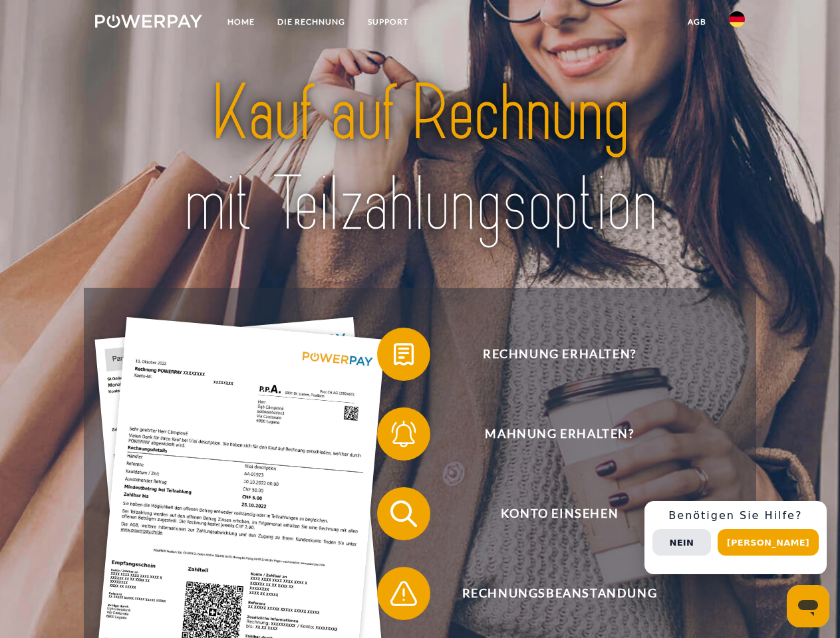 Image resolution: width=840 pixels, height=638 pixels. What do you see at coordinates (550, 594) in the screenshot?
I see `button: Rechnungsbeanstandung` at bounding box center [550, 594].